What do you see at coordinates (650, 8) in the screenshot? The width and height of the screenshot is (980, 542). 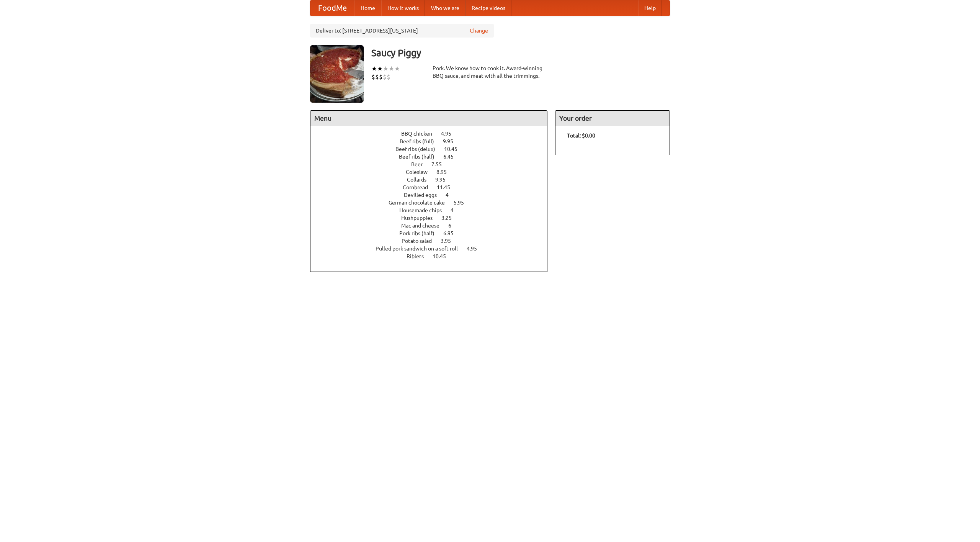 I see `a: Help` at bounding box center [650, 8].